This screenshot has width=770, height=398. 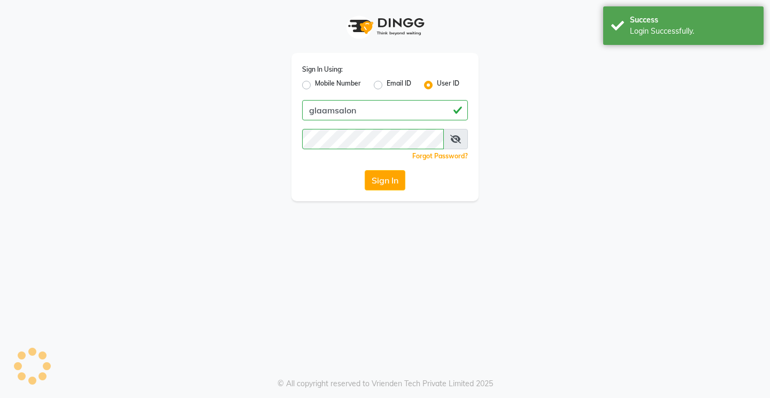 What do you see at coordinates (399, 85) in the screenshot?
I see `label: Email ID` at bounding box center [399, 85].